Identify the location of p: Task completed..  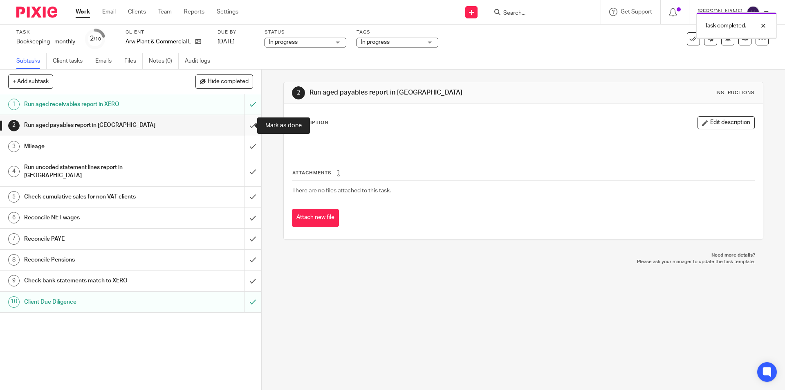
(725, 26).